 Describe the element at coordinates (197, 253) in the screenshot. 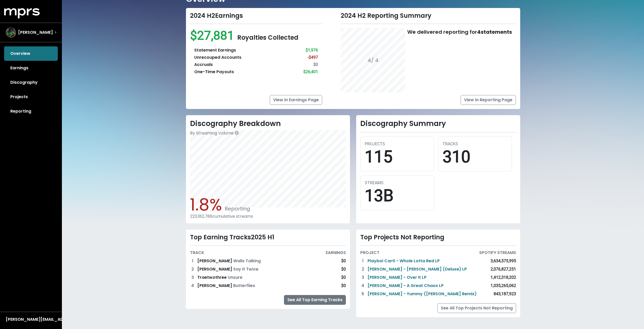

I see `div: TRACK` at that location.